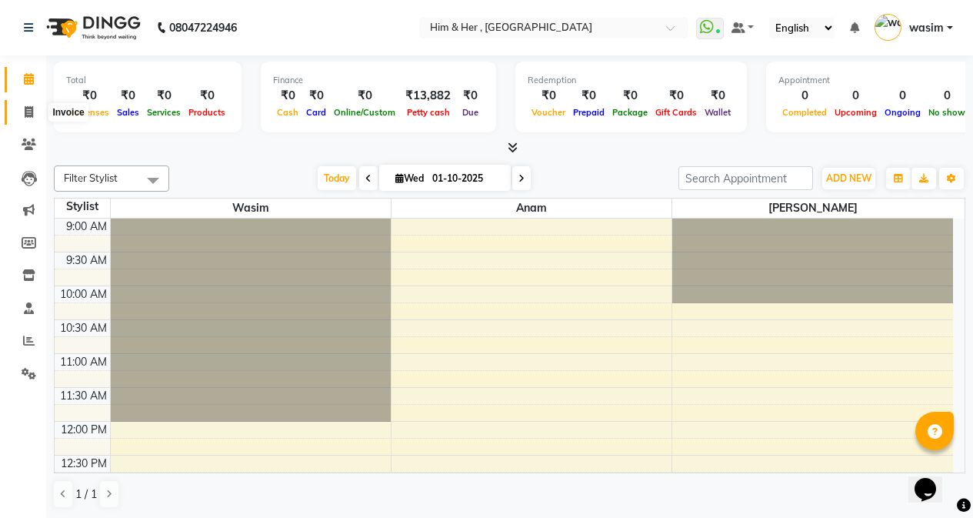 This screenshot has height=518, width=973. I want to click on input: 2025-10-01, so click(466, 178).